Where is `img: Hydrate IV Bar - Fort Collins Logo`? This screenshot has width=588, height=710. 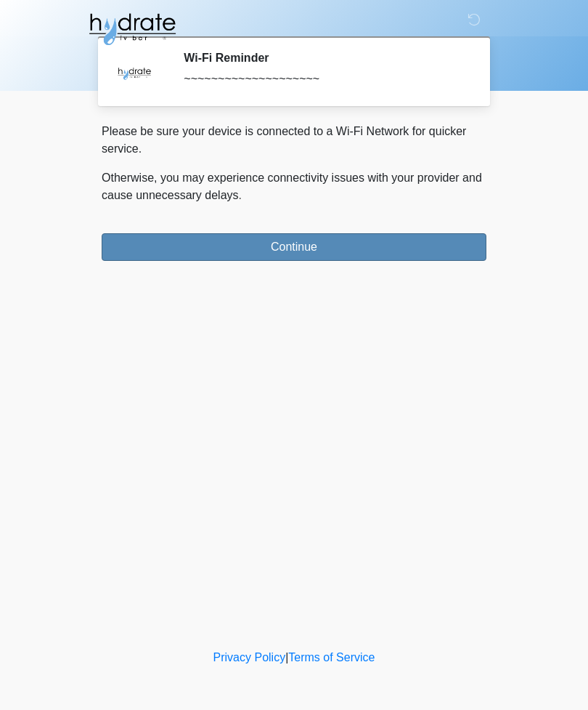 img: Hydrate IV Bar - Fort Collins Logo is located at coordinates (132, 29).